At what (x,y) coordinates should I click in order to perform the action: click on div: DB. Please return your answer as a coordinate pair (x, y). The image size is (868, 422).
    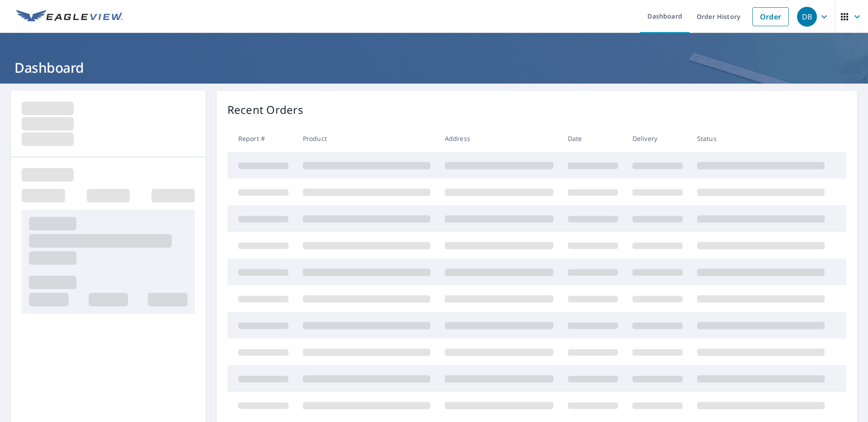
    Looking at the image, I should click on (807, 17).